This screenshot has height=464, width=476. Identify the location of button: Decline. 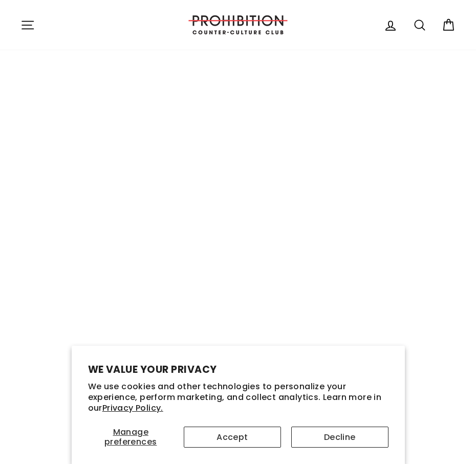
(340, 437).